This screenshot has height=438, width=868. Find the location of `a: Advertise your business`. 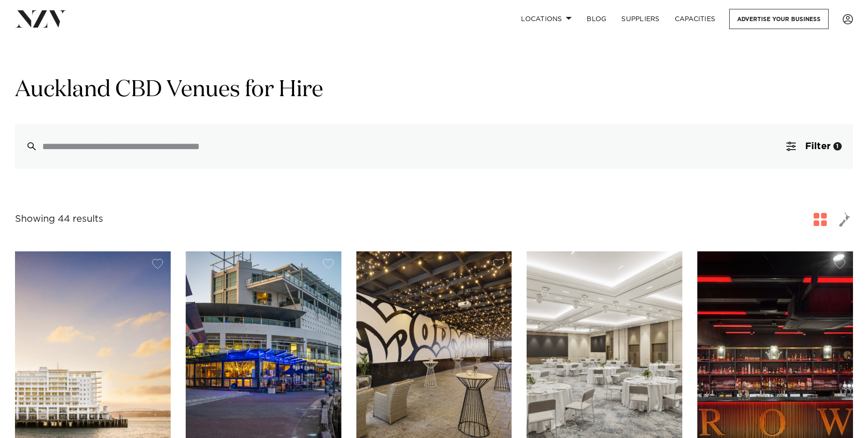

a: Advertise your business is located at coordinates (779, 19).